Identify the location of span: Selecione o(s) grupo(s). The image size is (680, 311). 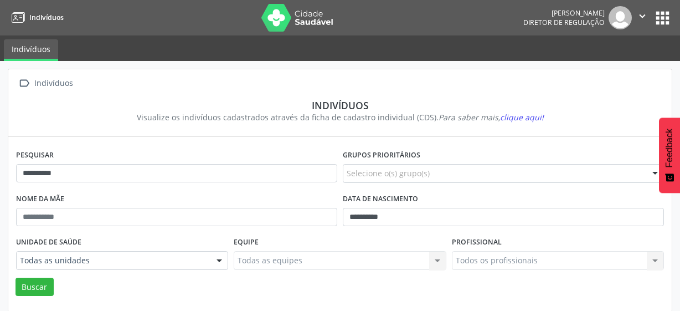
(388, 173).